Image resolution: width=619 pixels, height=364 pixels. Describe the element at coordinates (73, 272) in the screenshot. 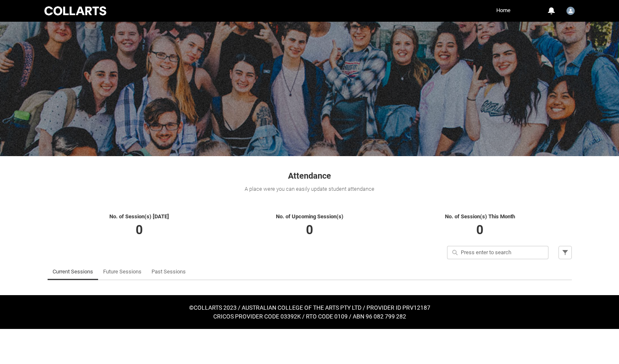

I see `a: Current Sessions` at that location.